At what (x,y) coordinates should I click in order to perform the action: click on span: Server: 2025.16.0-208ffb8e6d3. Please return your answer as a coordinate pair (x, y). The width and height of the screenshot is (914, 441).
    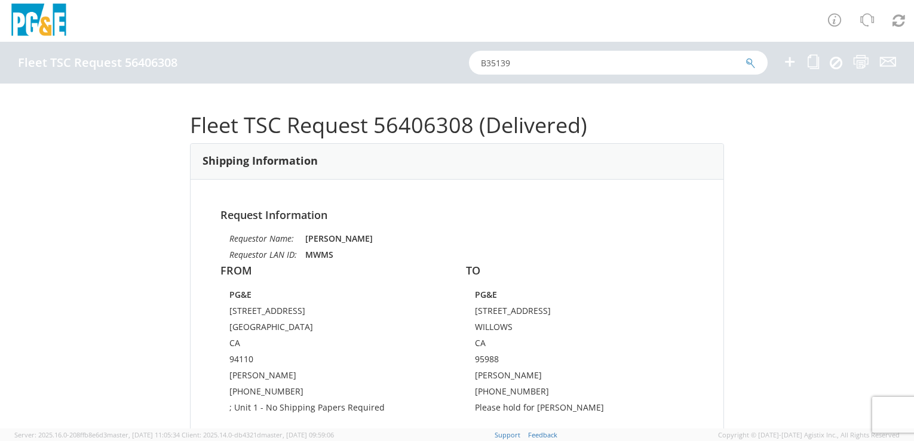
    Looking at the image, I should click on (97, 435).